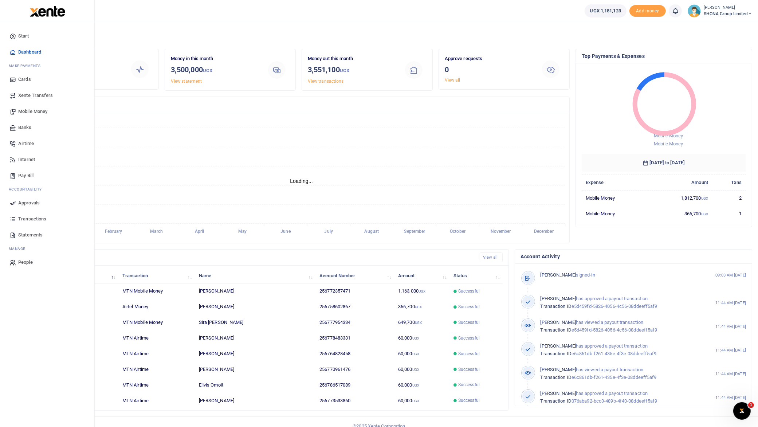 The height and width of the screenshot is (427, 758). I want to click on a: Transactions, so click(47, 219).